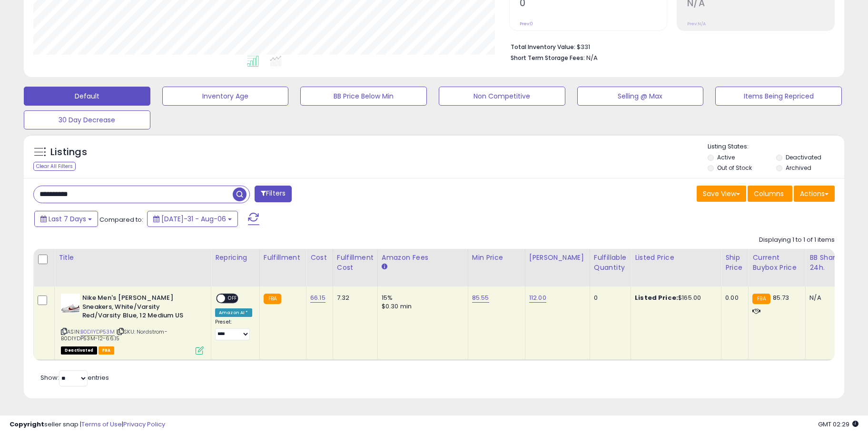 The width and height of the screenshot is (868, 434). What do you see at coordinates (144, 424) in the screenshot?
I see `a: Privacy Policy` at bounding box center [144, 424].